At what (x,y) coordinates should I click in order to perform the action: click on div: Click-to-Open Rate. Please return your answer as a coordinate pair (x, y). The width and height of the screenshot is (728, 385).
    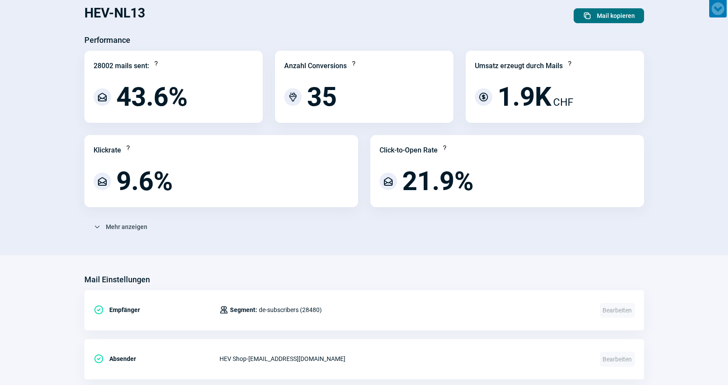
    Looking at the image, I should click on (409, 150).